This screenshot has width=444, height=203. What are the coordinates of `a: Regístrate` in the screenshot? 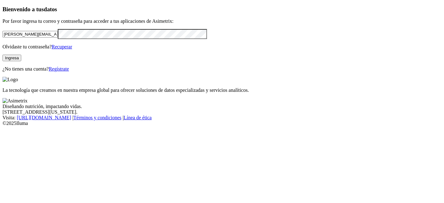 It's located at (59, 69).